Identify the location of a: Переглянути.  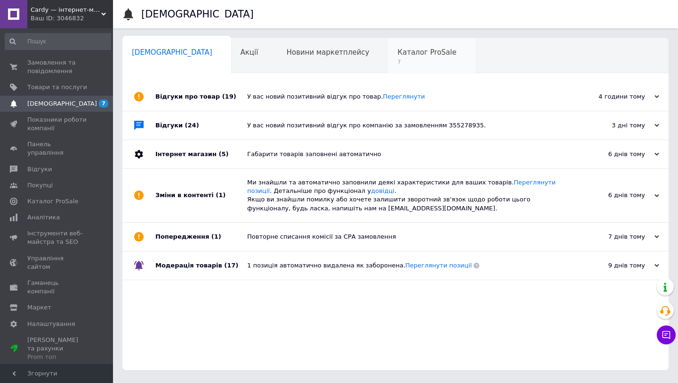
(404, 96).